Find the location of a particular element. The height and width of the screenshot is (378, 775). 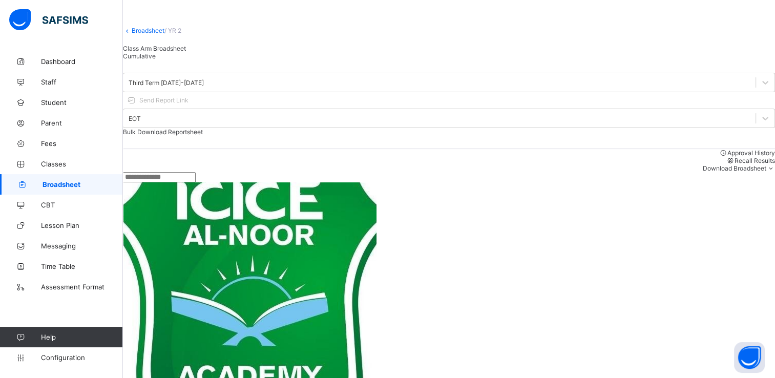

span: Class Arm Broadsheet is located at coordinates (154, 48).